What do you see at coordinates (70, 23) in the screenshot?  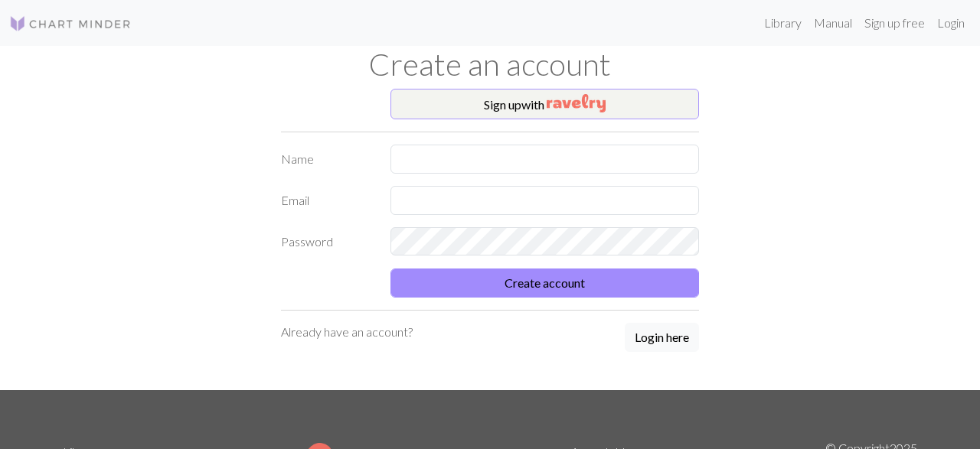 I see `img: Logo` at bounding box center [70, 23].